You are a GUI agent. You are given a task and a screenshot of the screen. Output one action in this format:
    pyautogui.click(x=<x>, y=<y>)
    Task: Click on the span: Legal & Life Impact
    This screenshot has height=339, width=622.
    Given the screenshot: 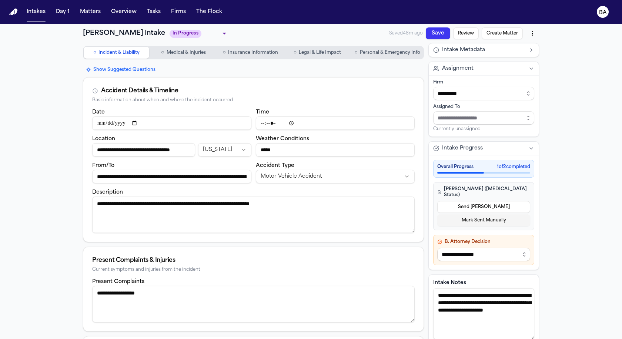 What is the action you would take?
    pyautogui.click(x=320, y=53)
    